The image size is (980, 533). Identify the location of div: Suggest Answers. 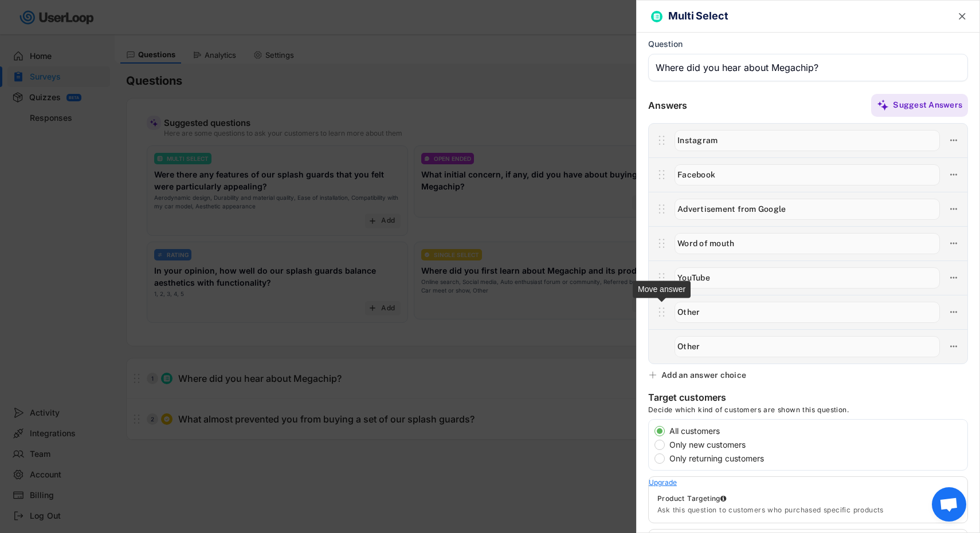
(927, 105).